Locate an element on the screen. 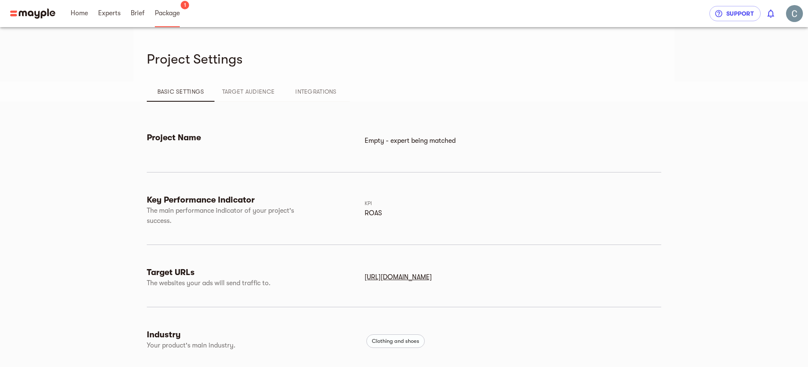  h6: Target URLs is located at coordinates (254, 272).